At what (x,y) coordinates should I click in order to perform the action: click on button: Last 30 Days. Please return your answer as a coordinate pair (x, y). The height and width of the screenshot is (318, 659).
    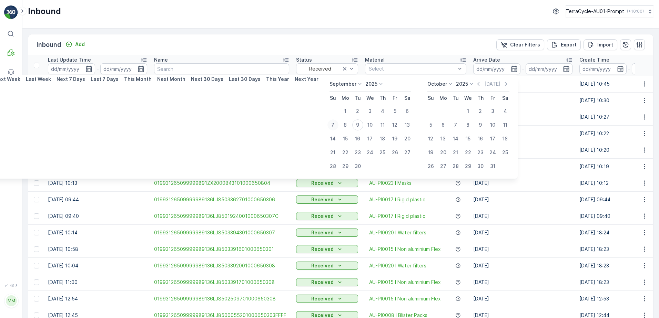
    Looking at the image, I should click on (245, 79).